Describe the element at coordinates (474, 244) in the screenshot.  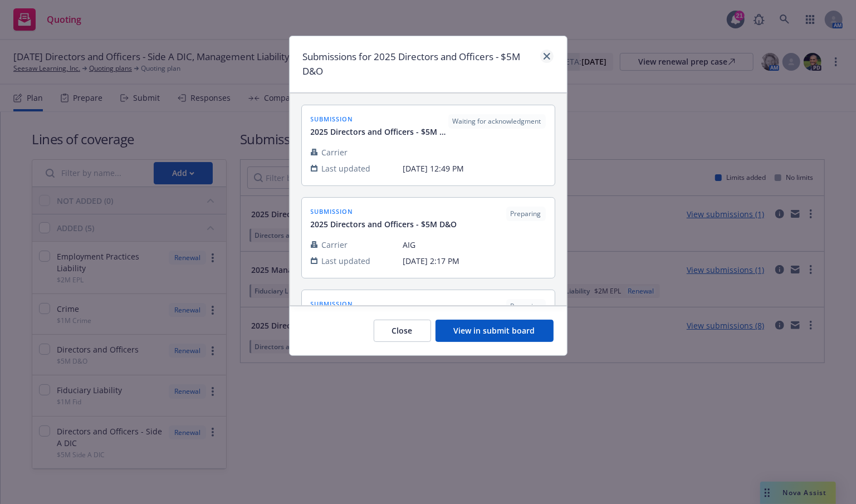
I see `span: AIG` at that location.